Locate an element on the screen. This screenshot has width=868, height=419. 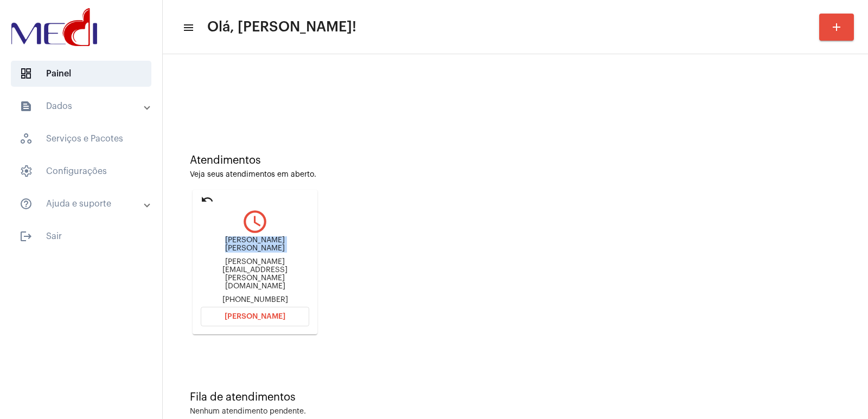
div: Atendimentos is located at coordinates (515, 160).